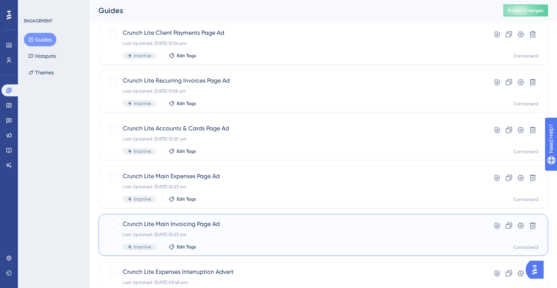  What do you see at coordinates (293, 128) in the screenshot?
I see `span: Crunch Lite Accounts & Cards Page Ad` at bounding box center [293, 128].